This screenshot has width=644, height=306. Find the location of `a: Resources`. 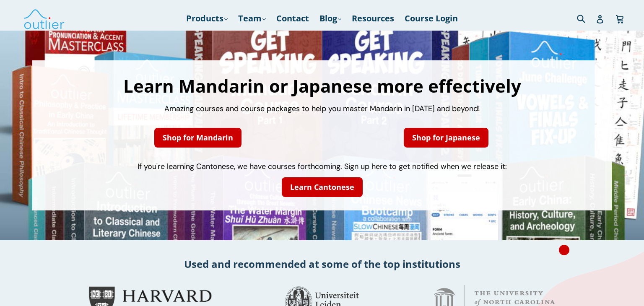

a: Resources is located at coordinates (372, 18).